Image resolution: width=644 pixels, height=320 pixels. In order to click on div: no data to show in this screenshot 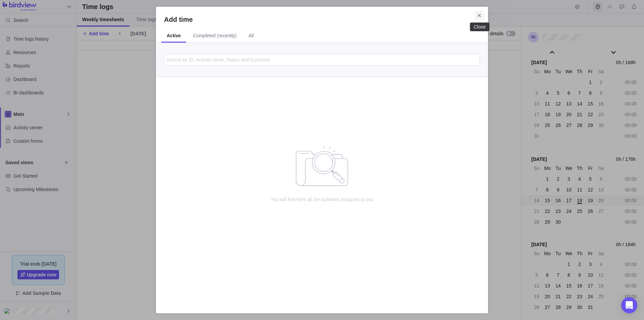, I will do `click(322, 191)`.